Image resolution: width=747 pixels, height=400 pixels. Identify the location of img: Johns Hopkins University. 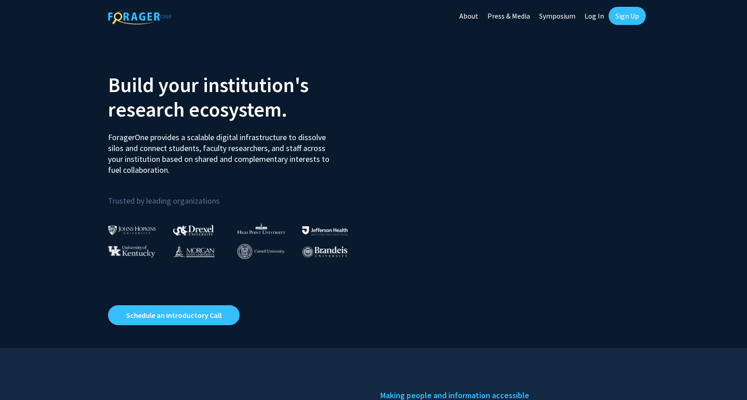
(132, 230).